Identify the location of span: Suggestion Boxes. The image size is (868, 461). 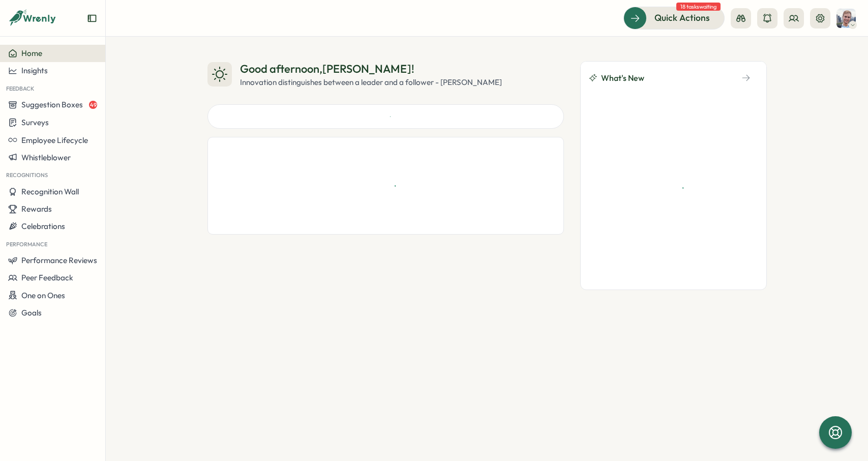
(52, 104).